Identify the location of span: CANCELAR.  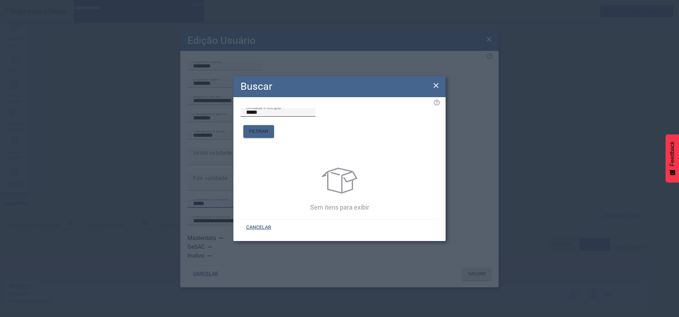
(259, 228).